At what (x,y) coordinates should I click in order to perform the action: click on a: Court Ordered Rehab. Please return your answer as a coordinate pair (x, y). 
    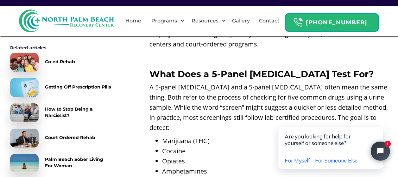
    Looking at the image, I should click on (61, 138).